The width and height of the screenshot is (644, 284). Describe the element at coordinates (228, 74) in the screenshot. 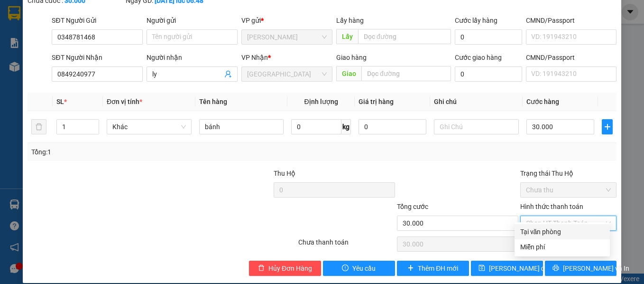

I see `span: user-add` at that location.